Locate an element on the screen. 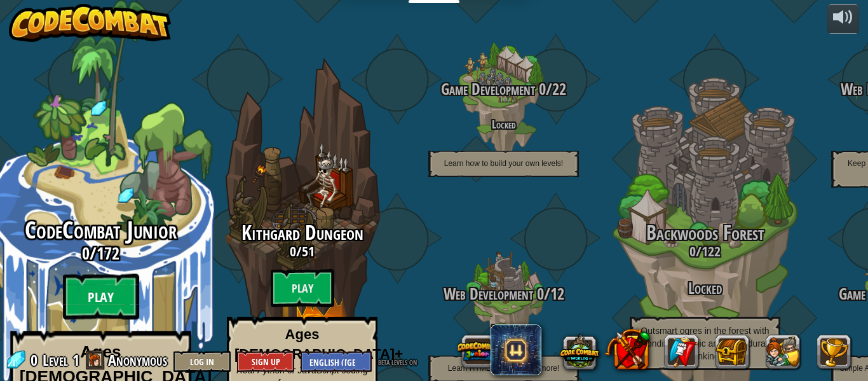 The image size is (868, 381). span: 1 is located at coordinates (75, 360).